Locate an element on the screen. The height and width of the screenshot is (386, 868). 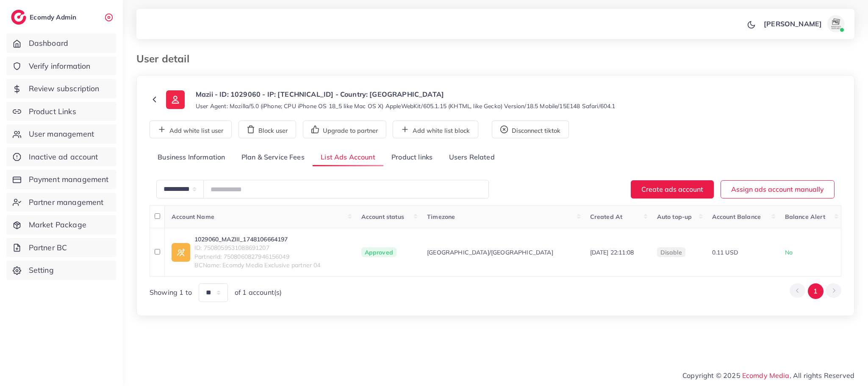
a: Inactive ad account is located at coordinates (61, 157).